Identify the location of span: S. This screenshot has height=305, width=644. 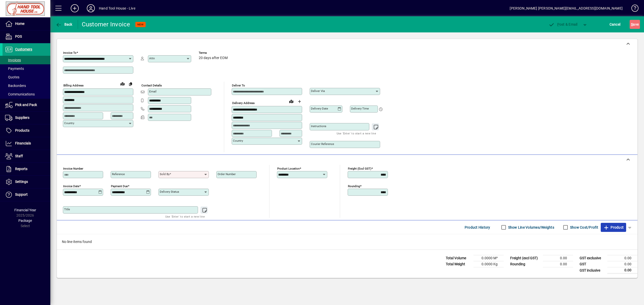
(632, 24).